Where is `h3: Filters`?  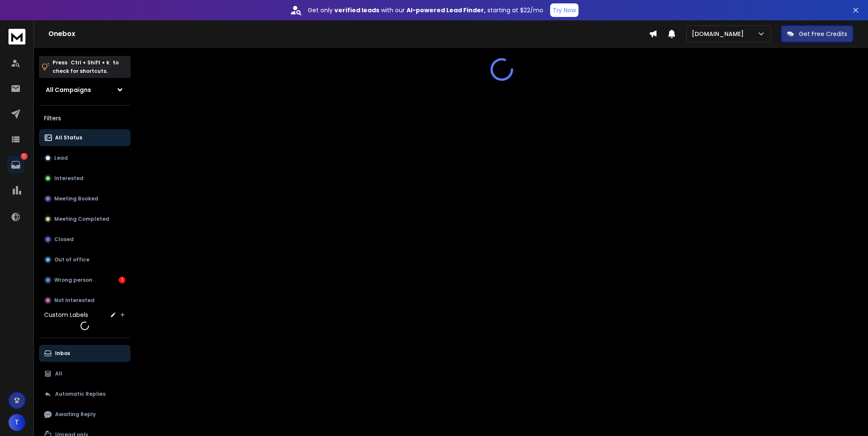 h3: Filters is located at coordinates (85, 118).